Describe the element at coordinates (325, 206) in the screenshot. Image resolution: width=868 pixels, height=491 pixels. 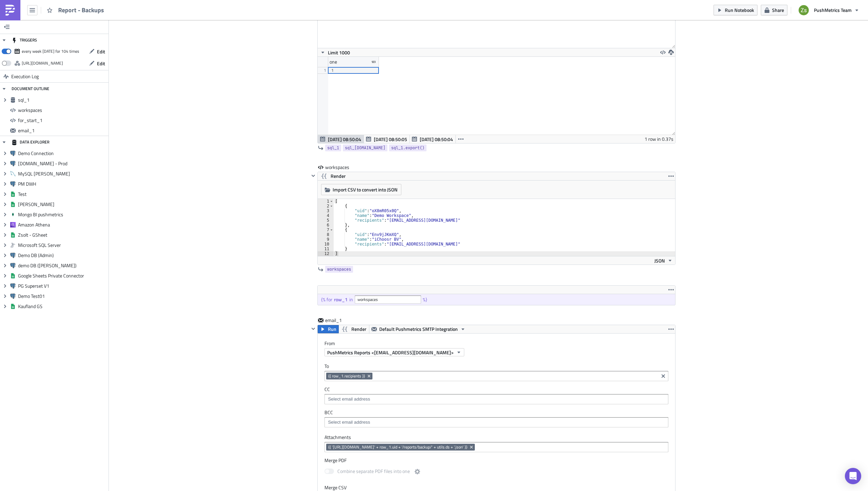
I see `div: 2` at that location.